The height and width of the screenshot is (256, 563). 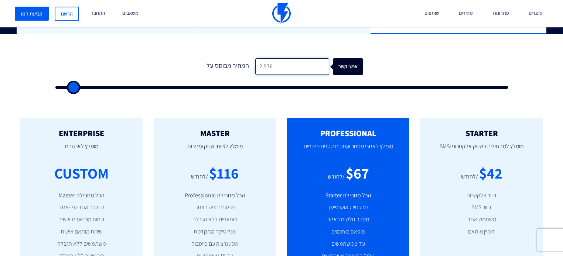 I want to click on li: מעקב גולשים באתר, so click(x=348, y=220).